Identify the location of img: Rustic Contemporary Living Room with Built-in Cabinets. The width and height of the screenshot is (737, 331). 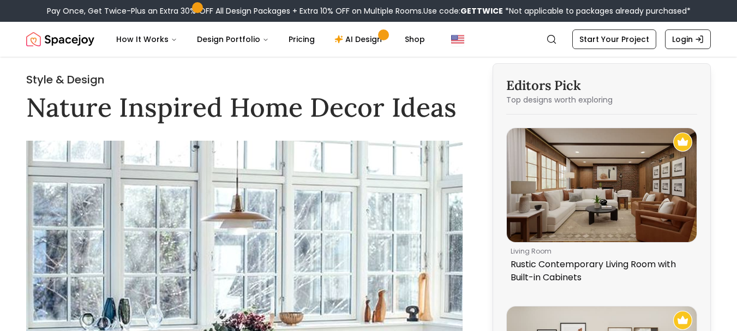
(602, 185).